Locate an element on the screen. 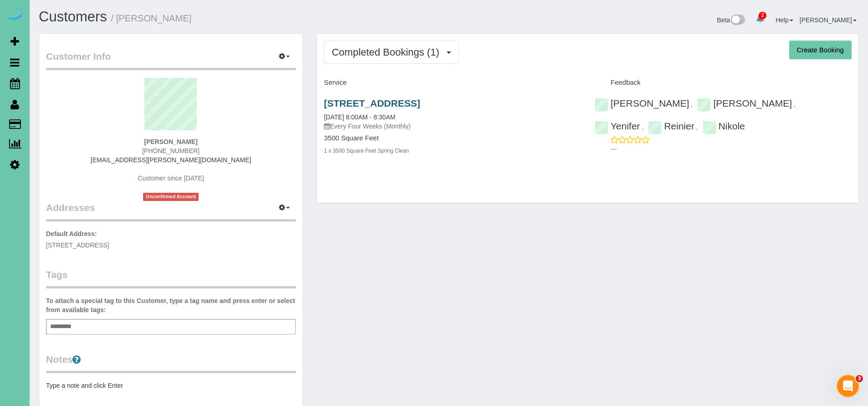 The width and height of the screenshot is (868, 406). span: Completed Bookings (1) is located at coordinates (387, 52).